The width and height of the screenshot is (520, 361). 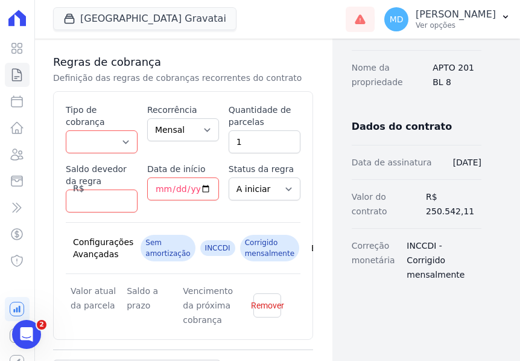 I want to click on div: Configurações Avançadas, so click(x=103, y=248).